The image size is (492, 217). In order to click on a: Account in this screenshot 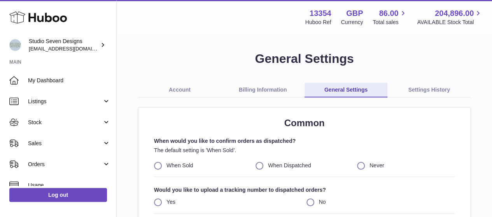, I will do `click(180, 90)`.